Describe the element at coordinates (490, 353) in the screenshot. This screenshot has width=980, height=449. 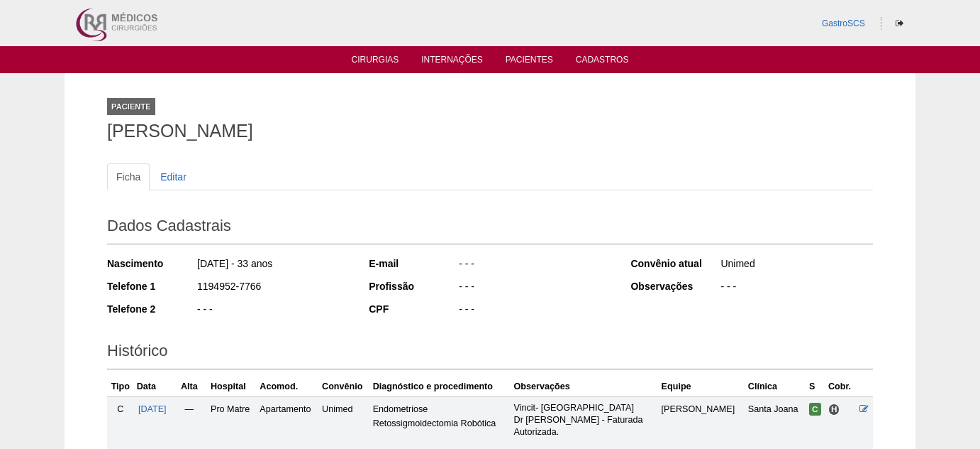
I see `h2: Histórico` at that location.